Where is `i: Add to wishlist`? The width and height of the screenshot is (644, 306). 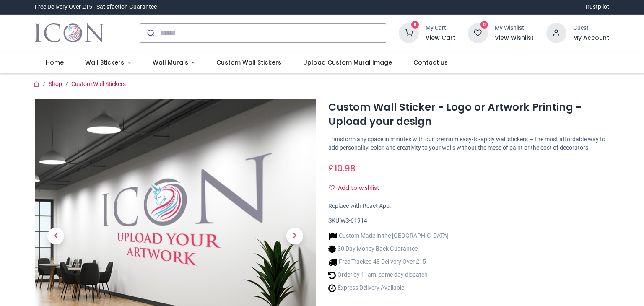 i: Add to wishlist is located at coordinates (331, 188).